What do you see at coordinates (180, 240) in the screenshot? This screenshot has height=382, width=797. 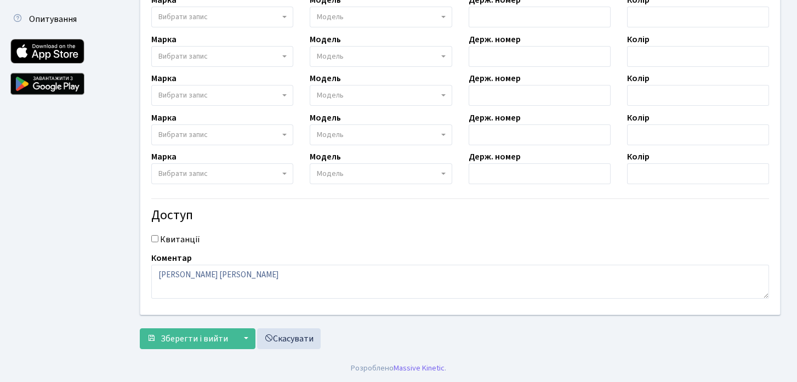 I see `label: Квитанції` at bounding box center [180, 240].